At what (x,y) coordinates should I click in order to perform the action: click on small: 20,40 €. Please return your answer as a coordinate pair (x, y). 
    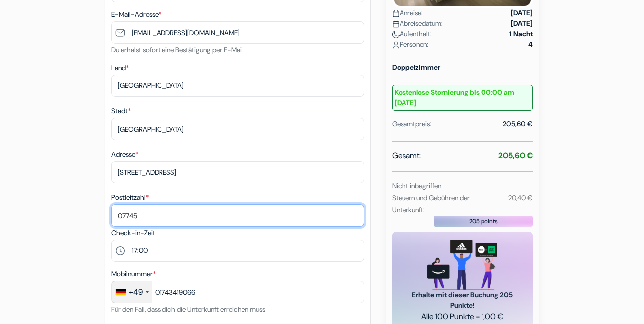
    Looking at the image, I should click on (520, 198).